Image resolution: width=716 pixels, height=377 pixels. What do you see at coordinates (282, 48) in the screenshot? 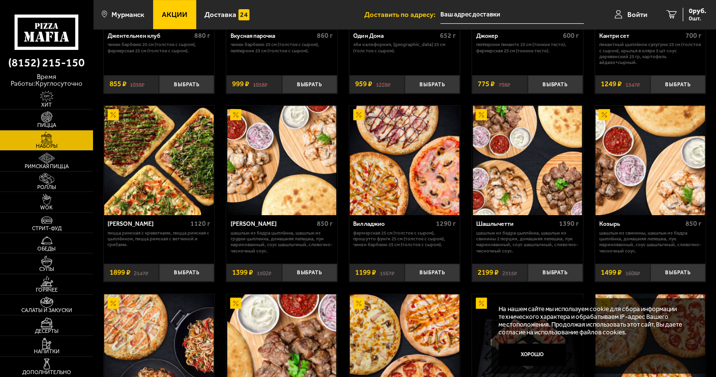
I see `p: Чикен Барбекю 25 см (толстое с сыром), Пепперони 25 см (толстое с сыром).` at bounding box center [282, 48].